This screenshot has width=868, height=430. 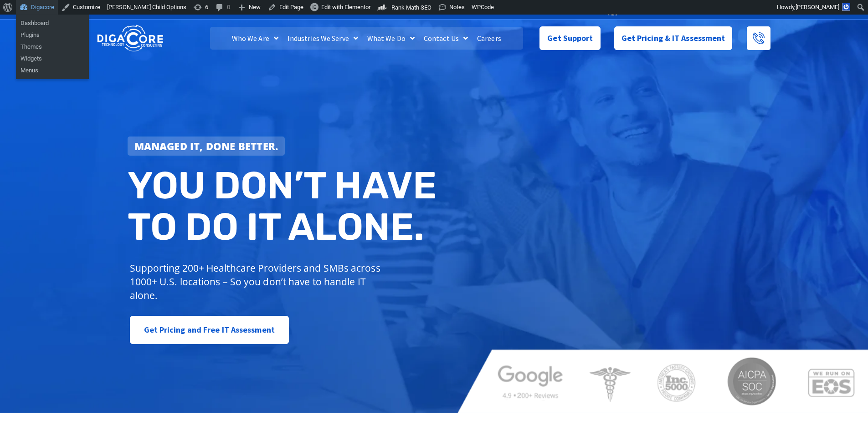 I want to click on a: Careers, so click(x=489, y=38).